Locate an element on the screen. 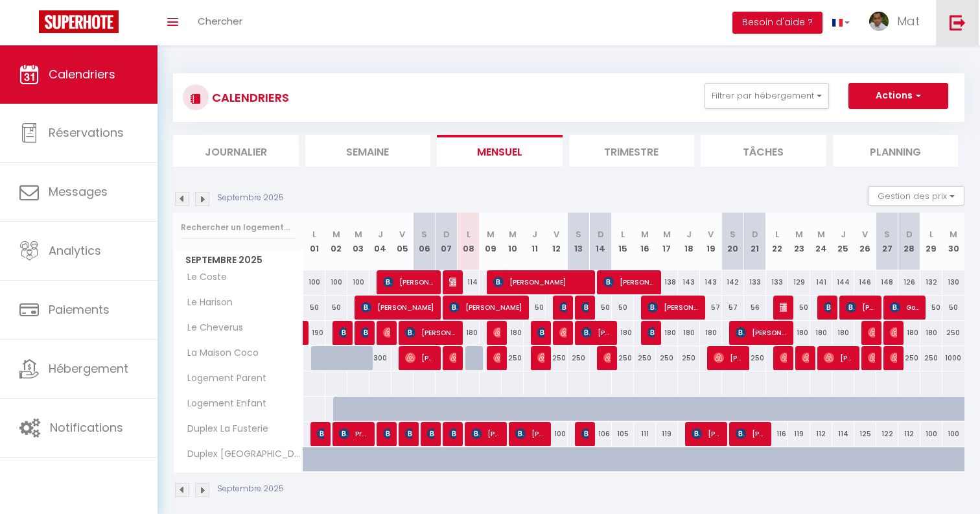 The height and width of the screenshot is (514, 980). div: 105 is located at coordinates (623, 433).